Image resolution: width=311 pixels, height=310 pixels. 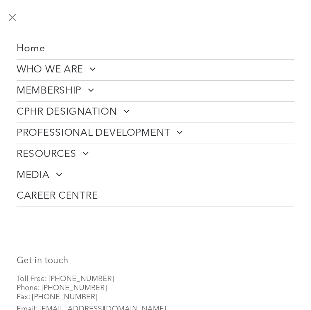 What do you see at coordinates (155, 49) in the screenshot?
I see `a: Home` at bounding box center [155, 49].